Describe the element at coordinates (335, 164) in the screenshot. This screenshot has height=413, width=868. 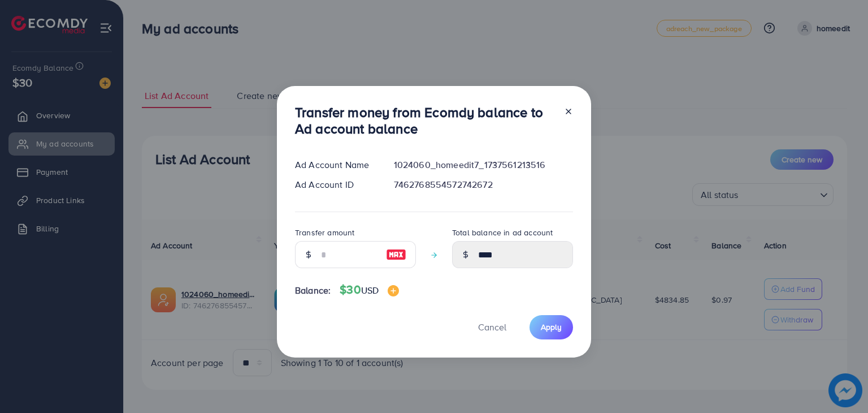
I see `div: Ad Account Name` at that location.